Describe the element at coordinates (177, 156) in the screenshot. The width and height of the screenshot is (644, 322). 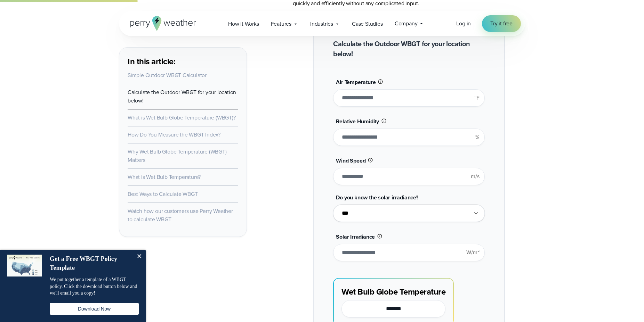
I see `a: Why Wet Bulb Globe Temperature (WBGT) Matters` at that location.